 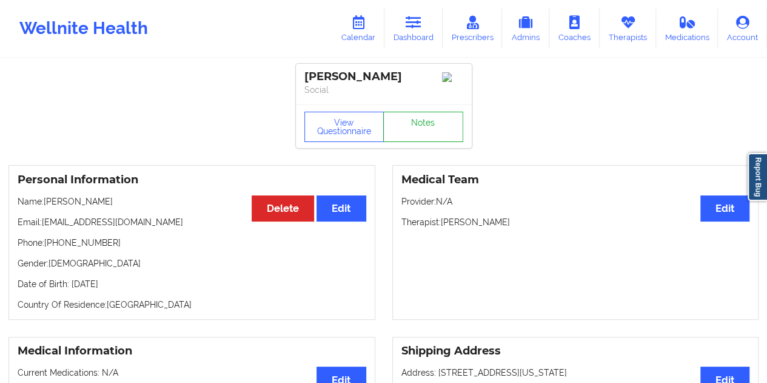 What do you see at coordinates (472, 29) in the screenshot?
I see `a: Prescribers` at bounding box center [472, 29].